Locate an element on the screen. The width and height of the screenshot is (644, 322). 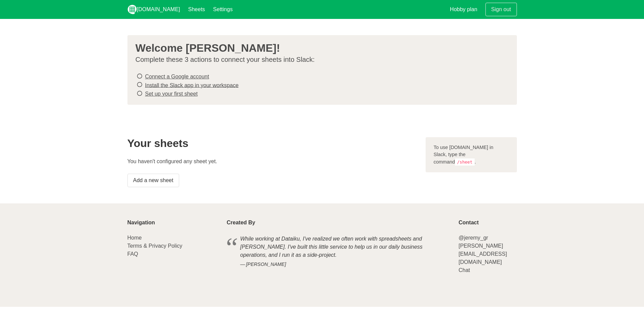
p: Navigation is located at coordinates (173, 223).